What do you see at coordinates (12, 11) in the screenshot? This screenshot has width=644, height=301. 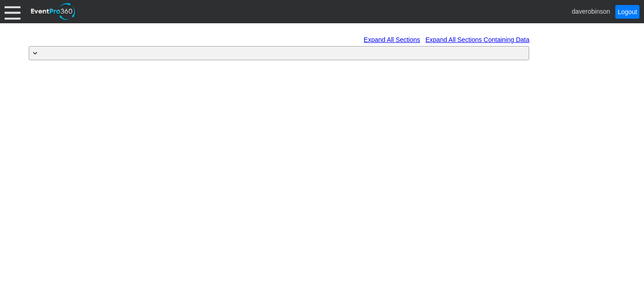 I see `div: Menu: Click or 'Crtl+M' to toggle menu open/close` at bounding box center [12, 11].